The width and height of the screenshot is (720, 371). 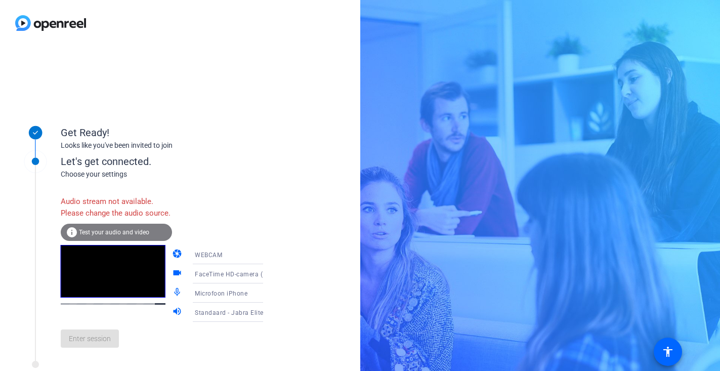 I want to click on span: FaceTime HD-camera (B6DF:451A), so click(x=247, y=274).